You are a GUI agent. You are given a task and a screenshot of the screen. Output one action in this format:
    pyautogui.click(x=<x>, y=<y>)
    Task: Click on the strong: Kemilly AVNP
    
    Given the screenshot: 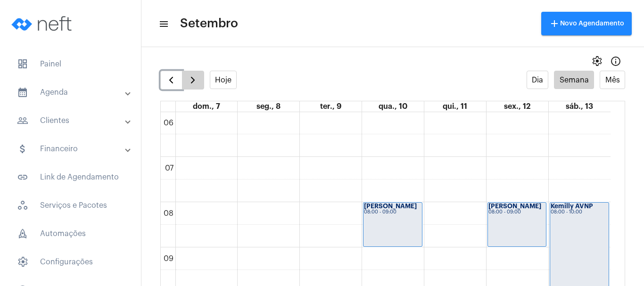 What is the action you would take?
    pyautogui.click(x=572, y=206)
    